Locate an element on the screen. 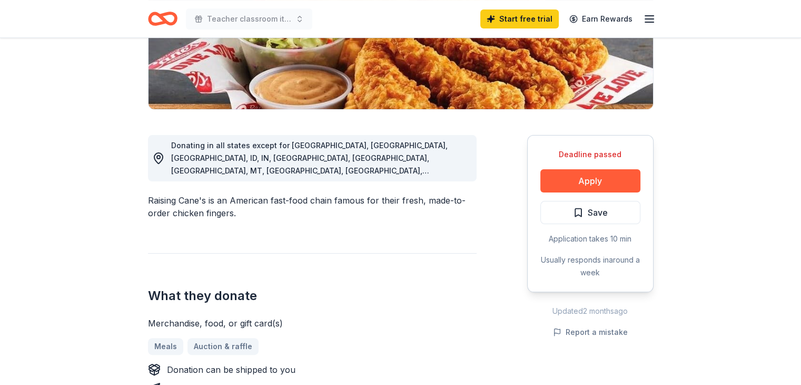 Image resolution: width=801 pixels, height=385 pixels. button: Save is located at coordinates (591, 212).